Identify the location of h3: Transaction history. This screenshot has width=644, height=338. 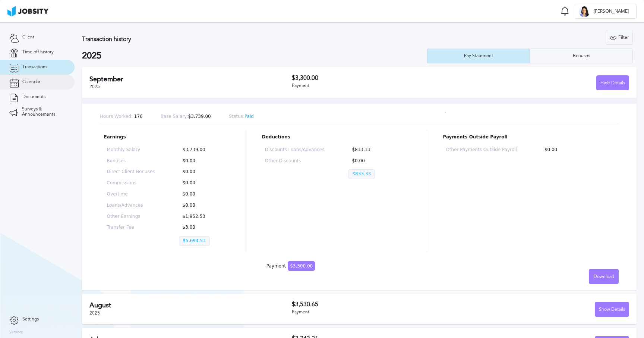
(233, 39).